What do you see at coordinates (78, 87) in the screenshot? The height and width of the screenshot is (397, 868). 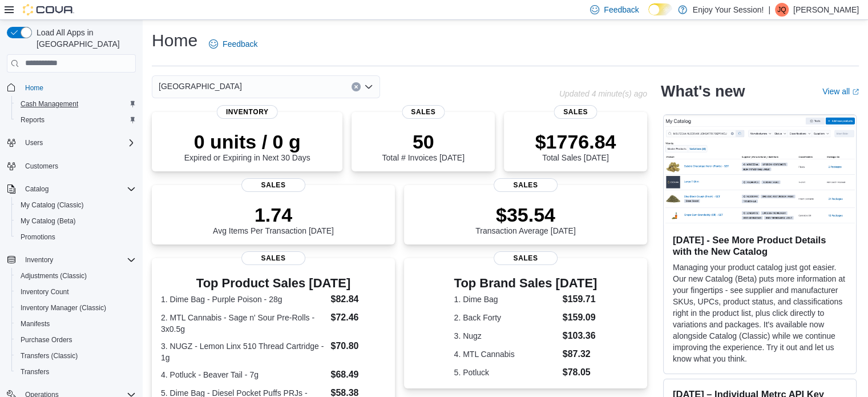 I see `span: Home` at bounding box center [78, 87].